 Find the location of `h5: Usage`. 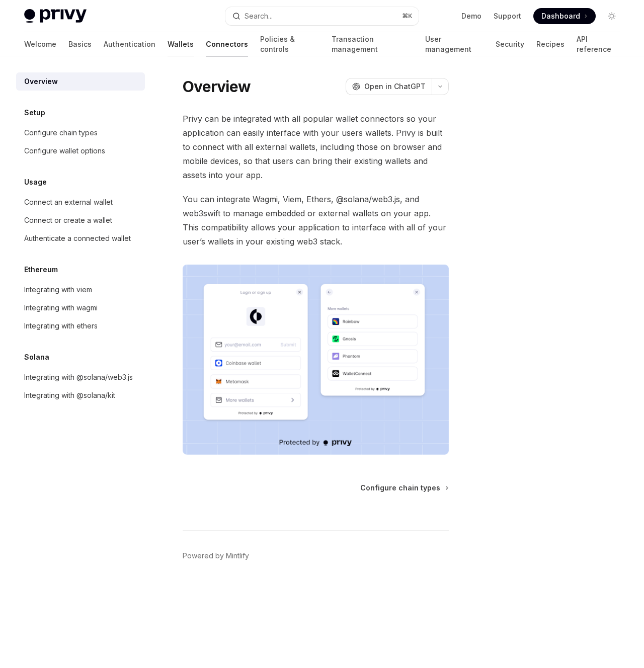

h5: Usage is located at coordinates (35, 182).